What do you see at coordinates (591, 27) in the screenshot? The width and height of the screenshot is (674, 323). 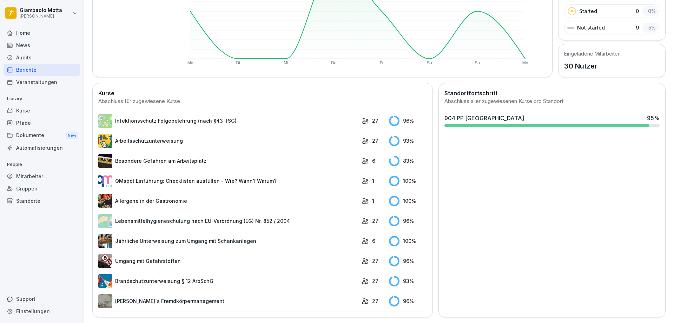 I see `p: Not started` at bounding box center [591, 27].